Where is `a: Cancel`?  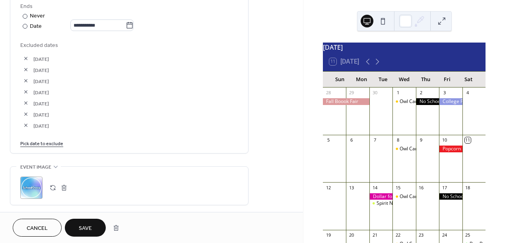 a: Cancel is located at coordinates (37, 227).